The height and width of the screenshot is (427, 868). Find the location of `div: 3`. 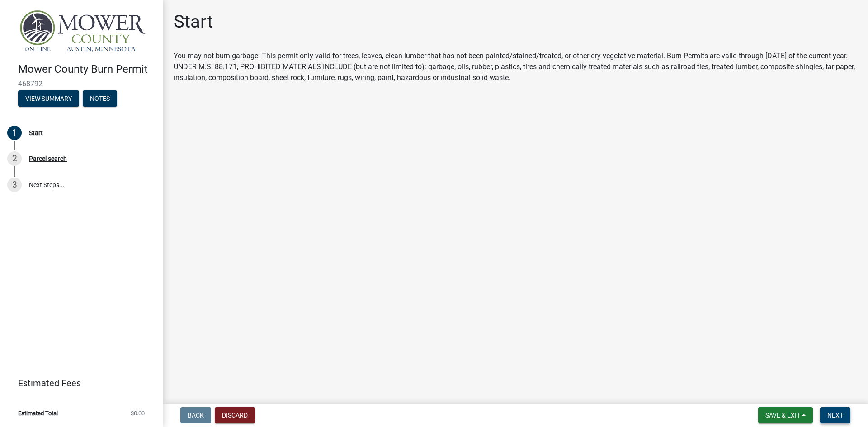

div: 3 is located at coordinates (14, 184).